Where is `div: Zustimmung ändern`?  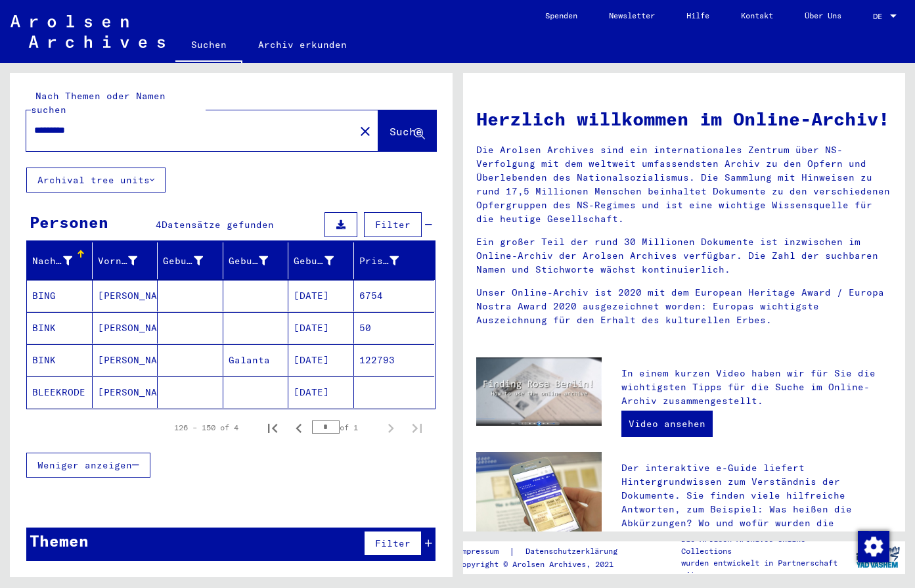 div: Zustimmung ändern is located at coordinates (873, 546).